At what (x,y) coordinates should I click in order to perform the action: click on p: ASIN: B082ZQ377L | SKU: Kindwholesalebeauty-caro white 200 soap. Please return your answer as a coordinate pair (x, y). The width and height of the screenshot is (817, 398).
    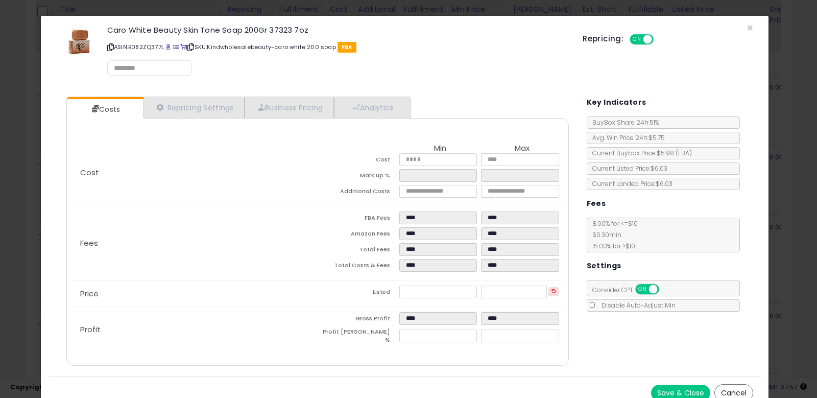
    Looking at the image, I should click on (337, 47).